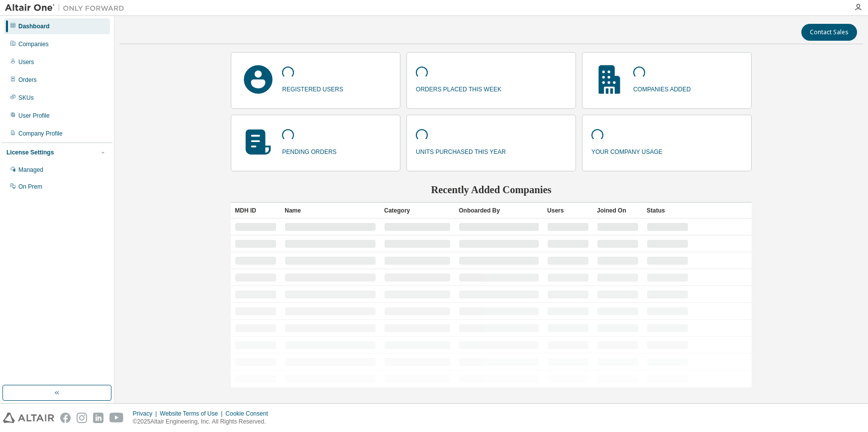  Describe the element at coordinates (249, 414) in the screenshot. I see `div: Cookie Consent` at that location.